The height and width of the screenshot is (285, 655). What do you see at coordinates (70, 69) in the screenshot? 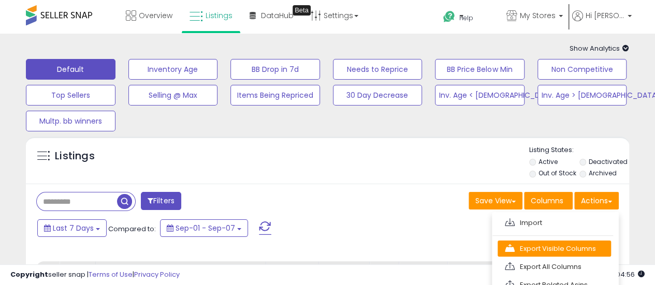
I see `button: Default` at bounding box center [70, 69].